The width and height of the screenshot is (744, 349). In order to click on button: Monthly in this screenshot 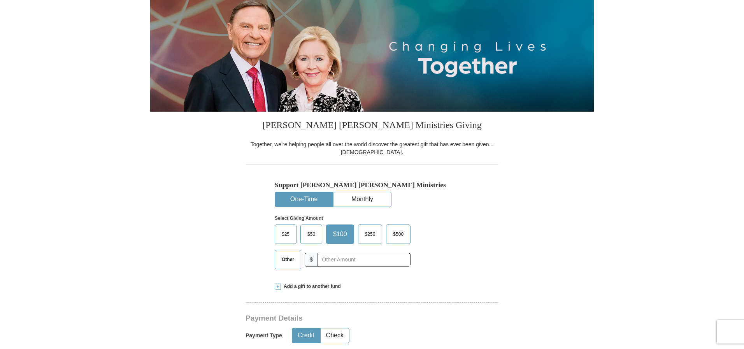, I will do `click(362, 199)`.